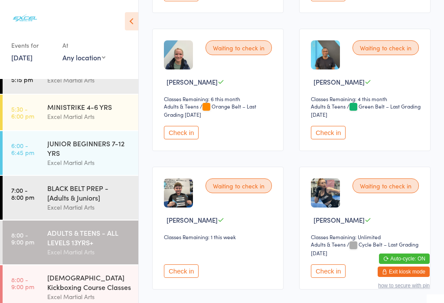  I want to click on div: MINISTRIKE 4-6 YRS, so click(89, 107).